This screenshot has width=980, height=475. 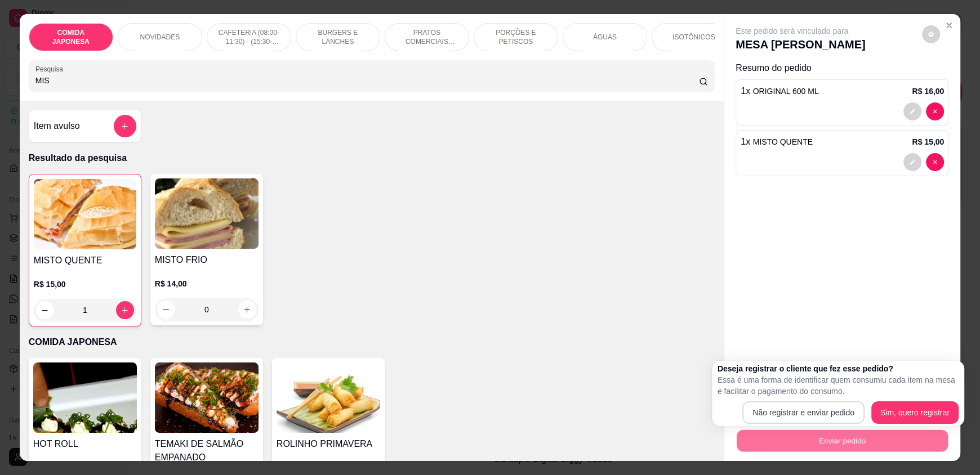 What do you see at coordinates (57, 126) in the screenshot?
I see `h4: Item avulso` at bounding box center [57, 126].